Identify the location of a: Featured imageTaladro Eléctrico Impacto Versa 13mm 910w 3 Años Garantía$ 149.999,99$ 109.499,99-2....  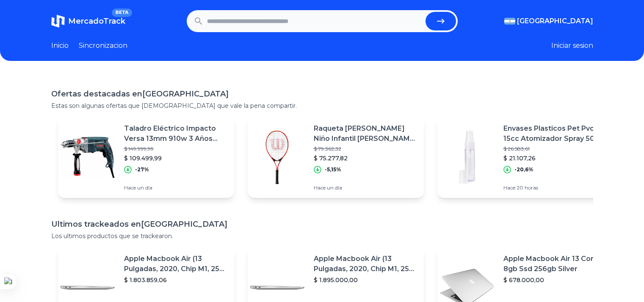
(146, 157).